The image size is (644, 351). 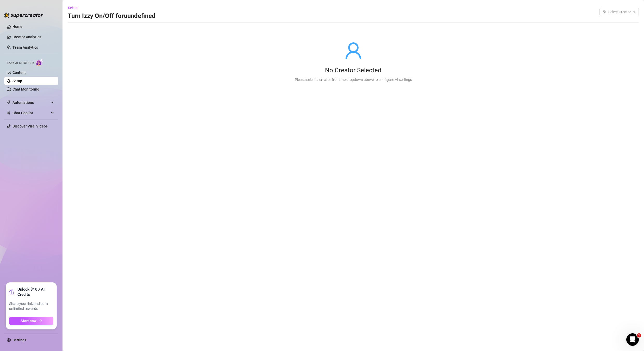 I want to click on a: Setup, so click(x=17, y=81).